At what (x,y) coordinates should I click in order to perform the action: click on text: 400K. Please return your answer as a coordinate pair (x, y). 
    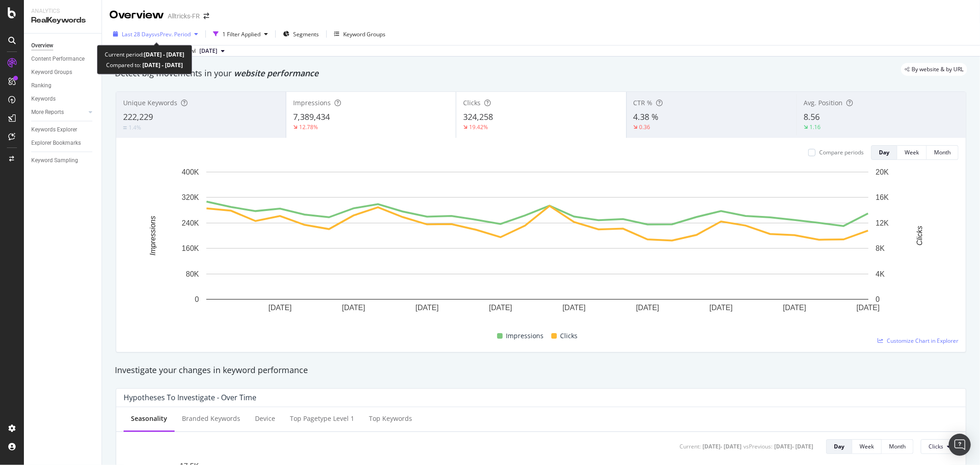
    Looking at the image, I should click on (191, 172).